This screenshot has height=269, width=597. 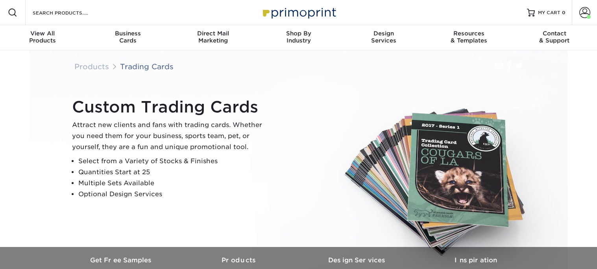 I want to click on div: Industry, so click(x=298, y=37).